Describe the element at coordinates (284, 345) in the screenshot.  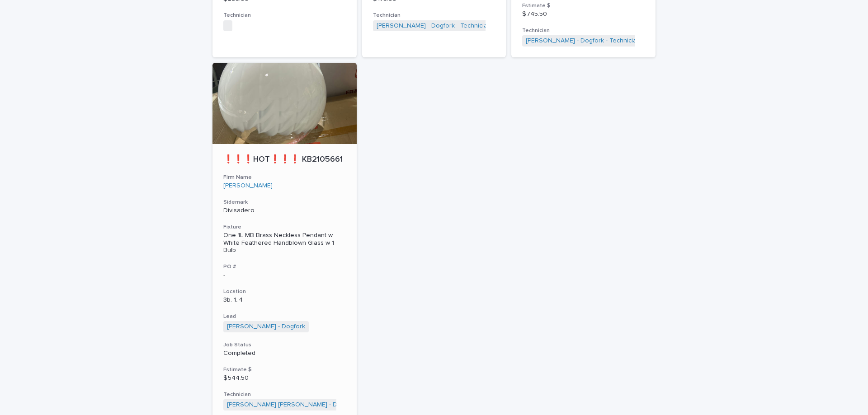
I see `h3: Job Status` at that location.